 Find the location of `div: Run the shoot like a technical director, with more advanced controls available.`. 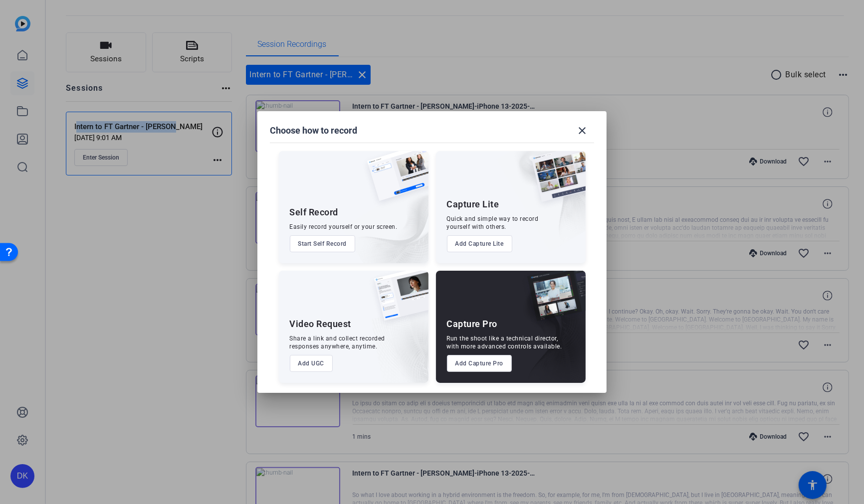

div: Run the shoot like a technical director, with more advanced controls available. is located at coordinates (504, 343).